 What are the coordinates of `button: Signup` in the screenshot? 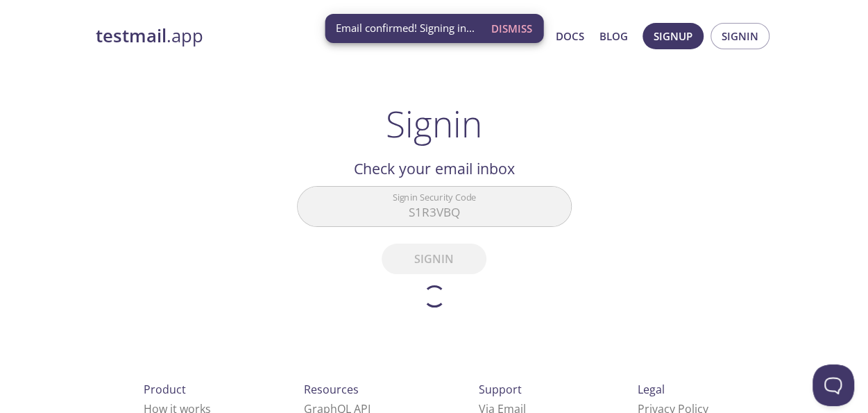 It's located at (673, 36).